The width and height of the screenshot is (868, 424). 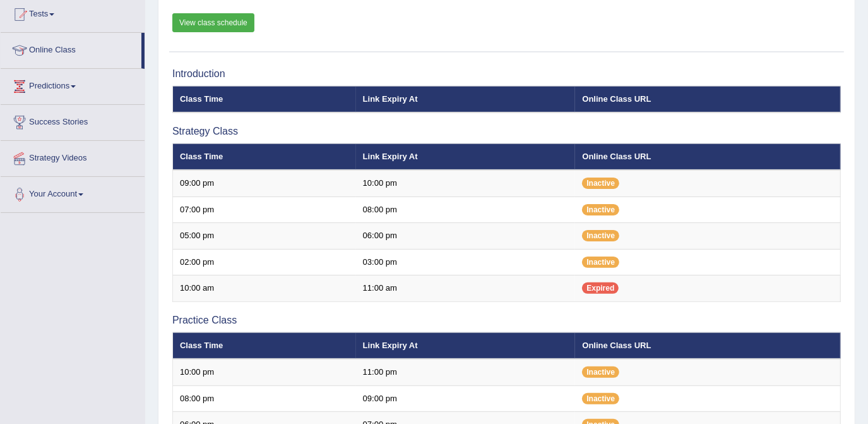 What do you see at coordinates (264, 236) in the screenshot?
I see `td: 05:00 pm` at bounding box center [264, 236].